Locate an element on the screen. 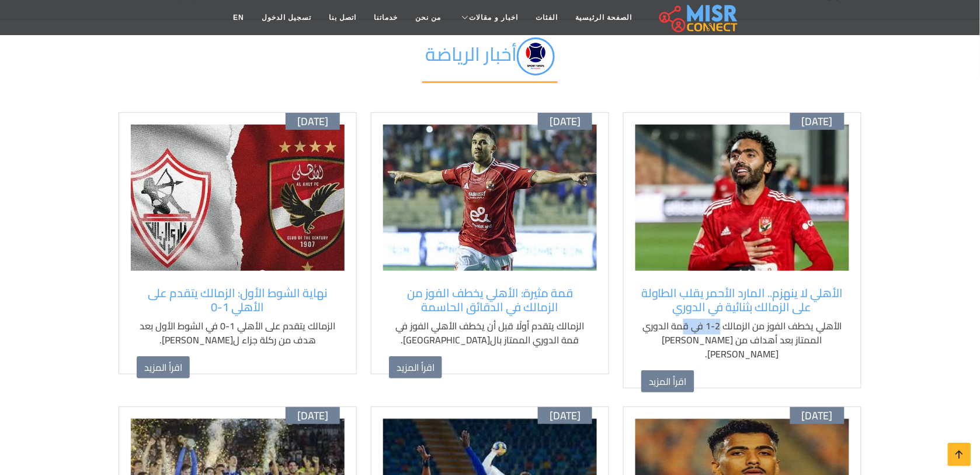 The width and height of the screenshot is (980, 475). a: من نحن is located at coordinates (428, 18).